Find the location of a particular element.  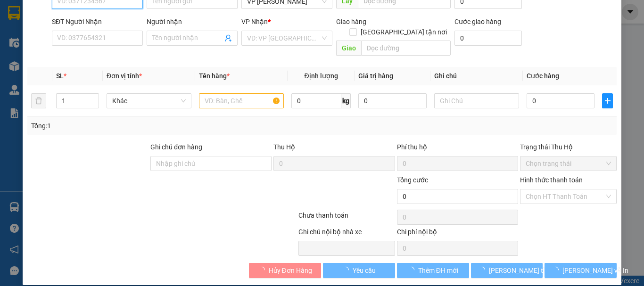

div: Chưa thanh toán is located at coordinates (347, 218).